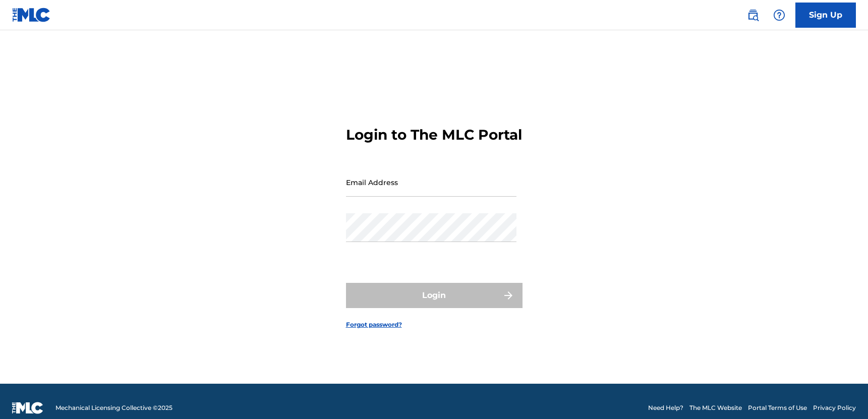 The height and width of the screenshot is (419, 868). I want to click on a: Sign Up, so click(826, 15).